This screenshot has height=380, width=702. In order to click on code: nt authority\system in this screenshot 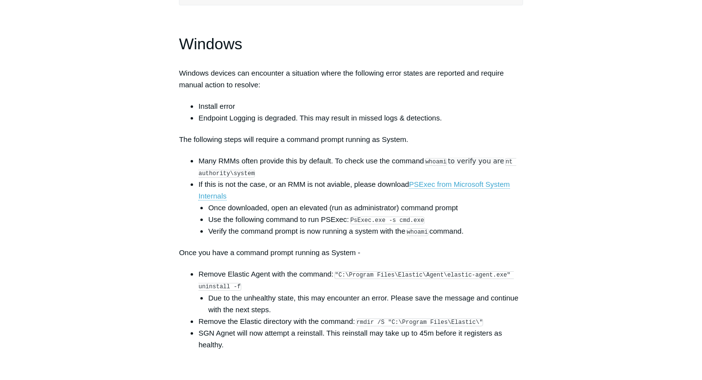, I will do `click(357, 168)`.